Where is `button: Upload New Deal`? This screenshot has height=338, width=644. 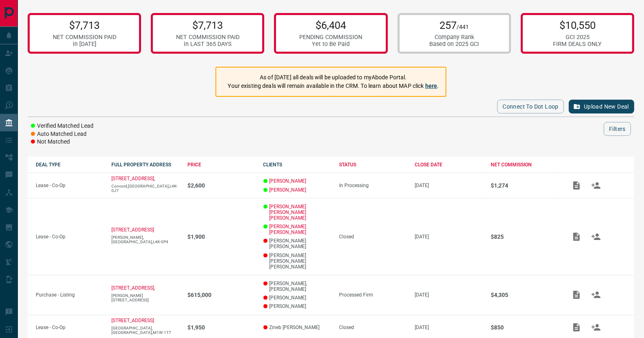 button: Upload New Deal is located at coordinates (602, 107).